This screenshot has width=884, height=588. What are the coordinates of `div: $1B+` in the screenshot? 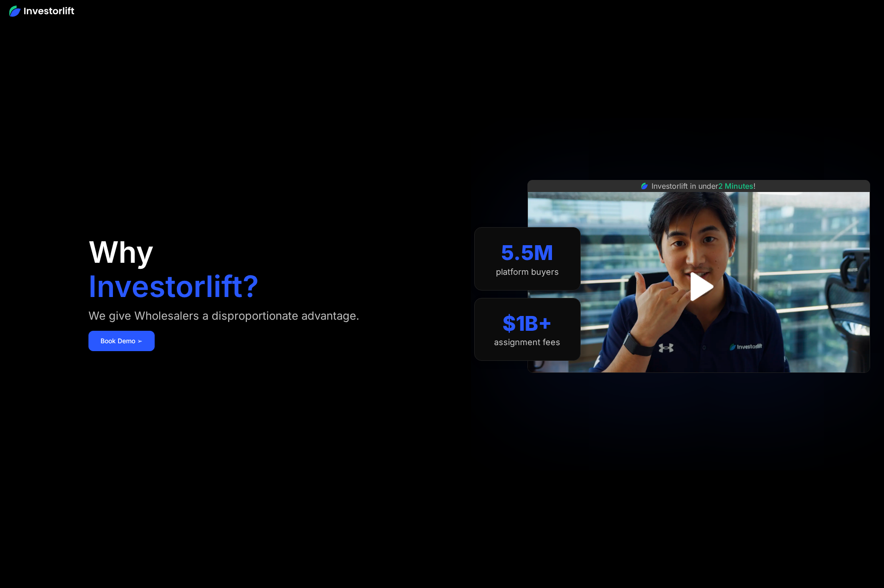 It's located at (527, 324).